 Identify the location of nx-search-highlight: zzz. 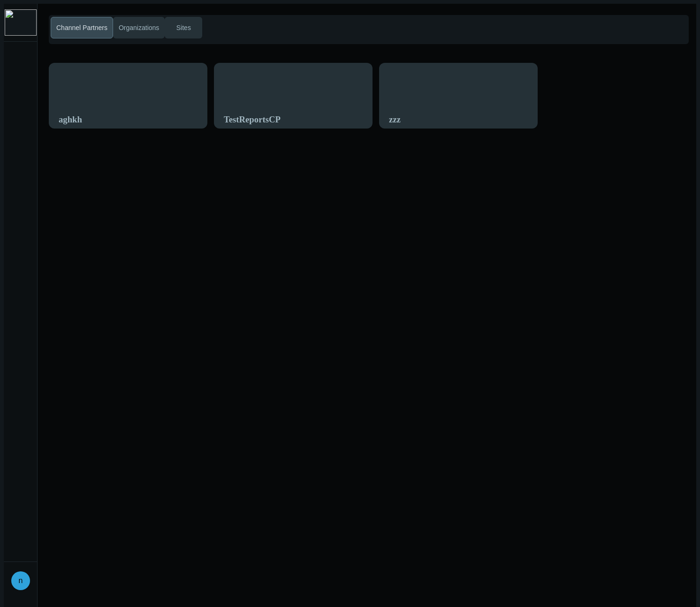
(395, 119).